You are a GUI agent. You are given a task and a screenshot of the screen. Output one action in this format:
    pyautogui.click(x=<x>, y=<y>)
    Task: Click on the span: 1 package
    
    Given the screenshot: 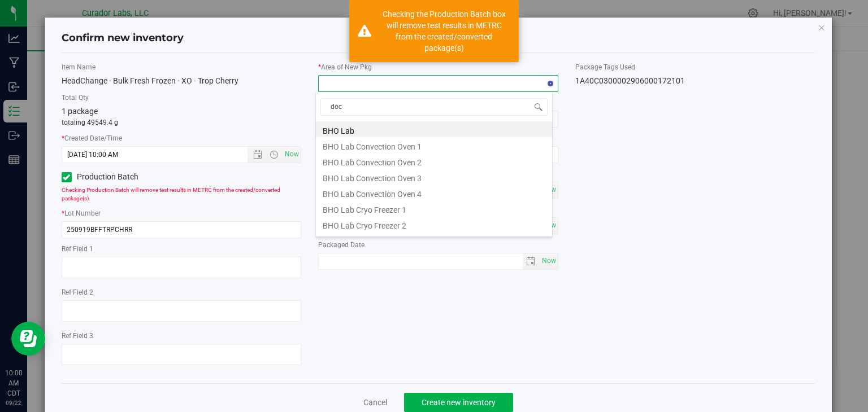 What is the action you would take?
    pyautogui.click(x=80, y=111)
    